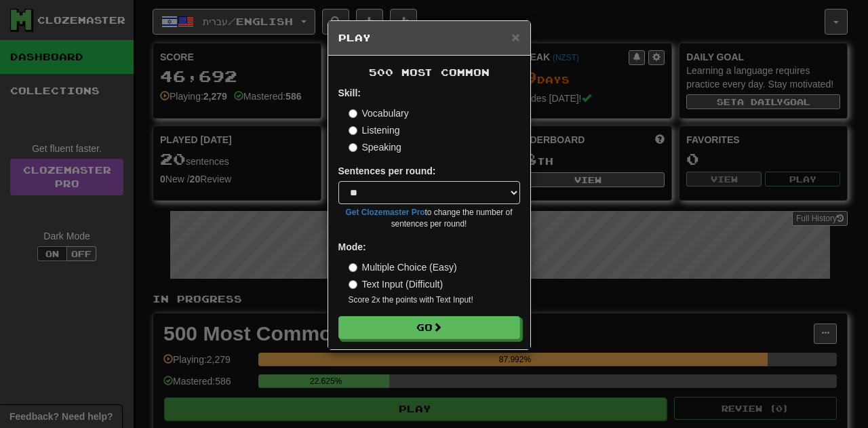 This screenshot has height=428, width=868. Describe the element at coordinates (430, 218) in the screenshot. I see `small: to change the number of sentences per round!` at that location.